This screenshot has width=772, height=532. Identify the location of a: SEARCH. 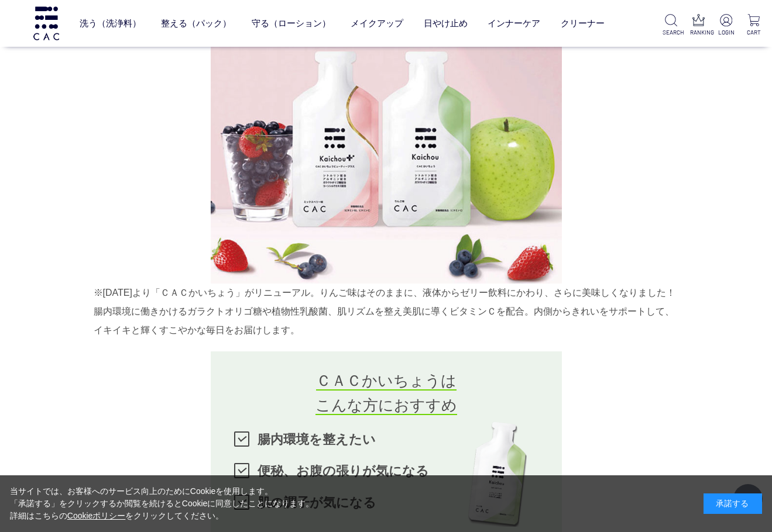
(671, 25).